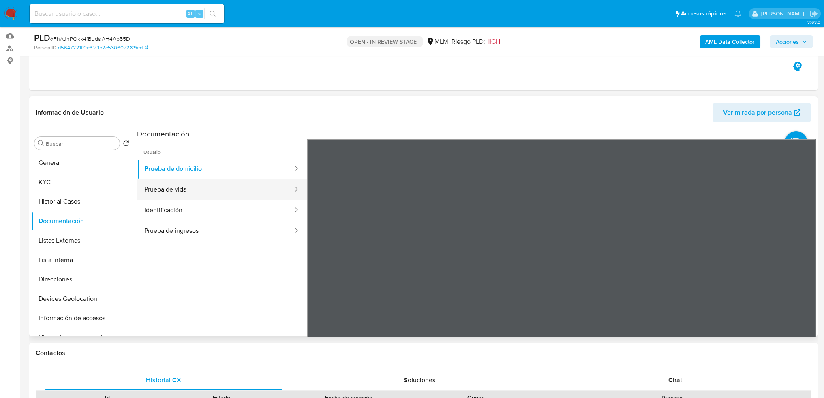  What do you see at coordinates (814, 22) in the screenshot?
I see `span: 3.163.0` at bounding box center [814, 22].